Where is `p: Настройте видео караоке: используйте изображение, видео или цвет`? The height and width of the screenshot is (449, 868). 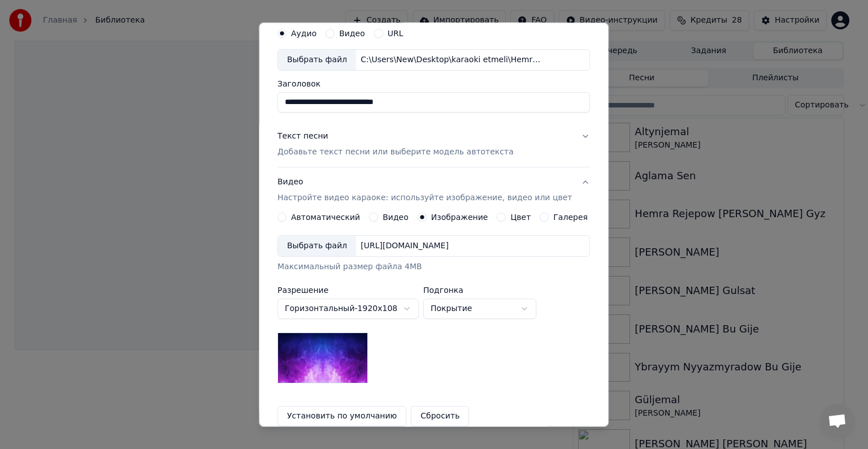
p: Настройте видео караоке: используйте изображение, видео или цвет is located at coordinates (425, 198).